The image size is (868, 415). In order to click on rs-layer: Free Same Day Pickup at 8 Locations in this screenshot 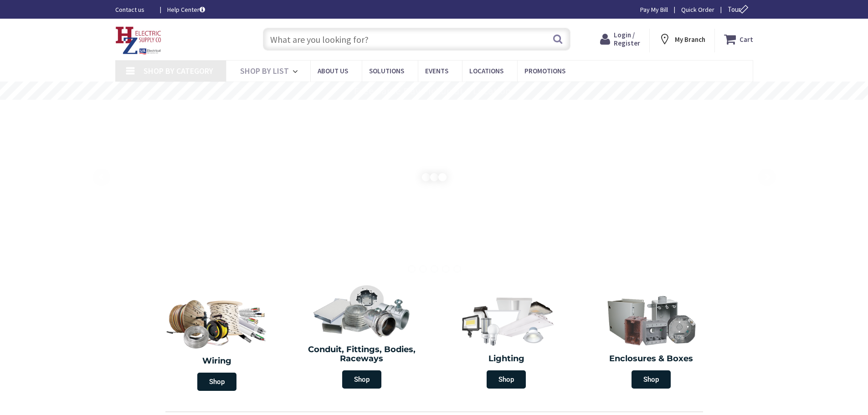, I will do `click(434, 91)`.